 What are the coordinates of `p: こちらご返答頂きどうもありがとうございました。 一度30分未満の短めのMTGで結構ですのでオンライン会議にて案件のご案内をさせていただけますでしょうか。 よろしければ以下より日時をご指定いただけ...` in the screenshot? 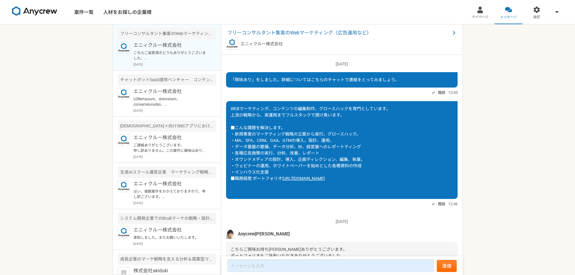 It's located at (171, 56).